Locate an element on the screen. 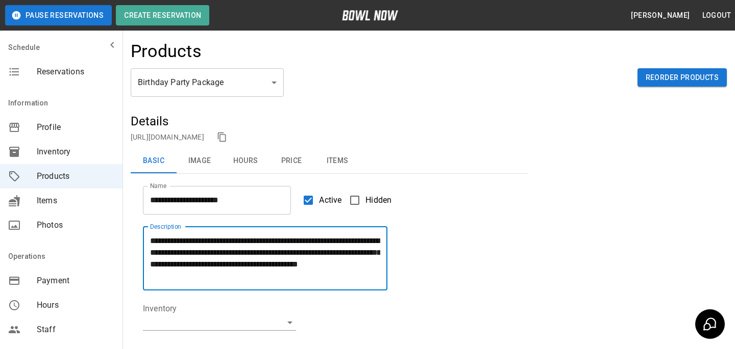  button: Image is located at coordinates (199, 161).